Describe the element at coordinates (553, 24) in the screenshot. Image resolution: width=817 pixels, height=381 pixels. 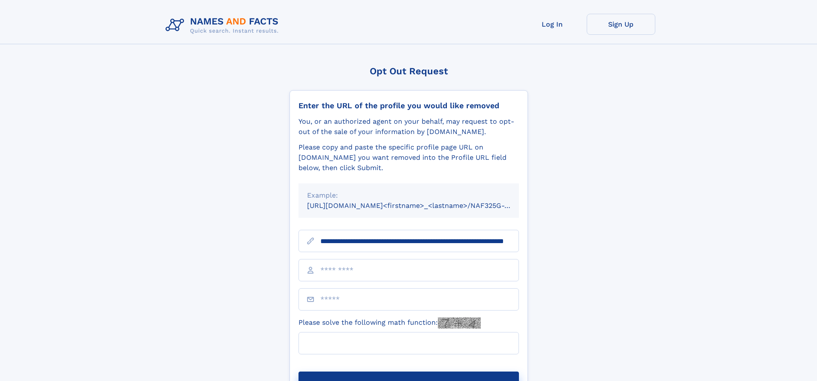
I see `a: Log In` at that location.